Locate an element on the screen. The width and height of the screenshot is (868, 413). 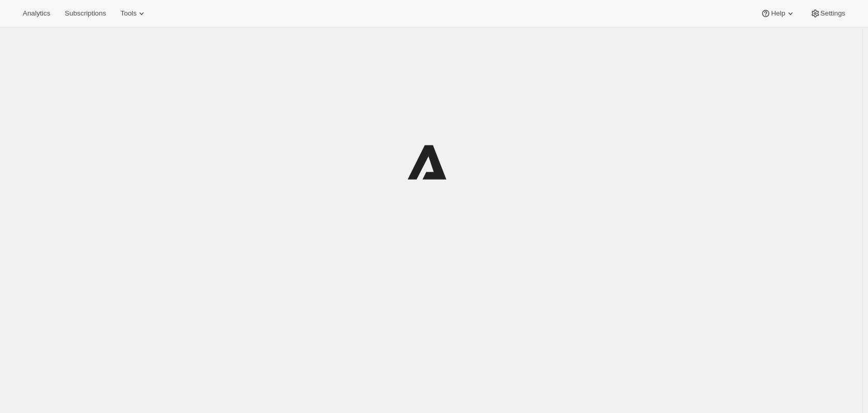
span: Subscriptions is located at coordinates (85, 14).